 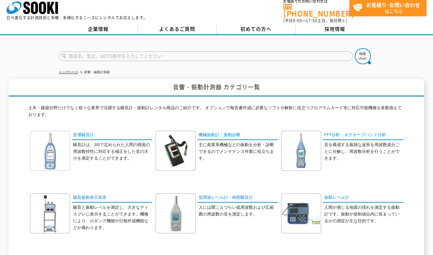 What do you see at coordinates (50, 151) in the screenshot?
I see `img: 普通騒音計` at bounding box center [50, 151].